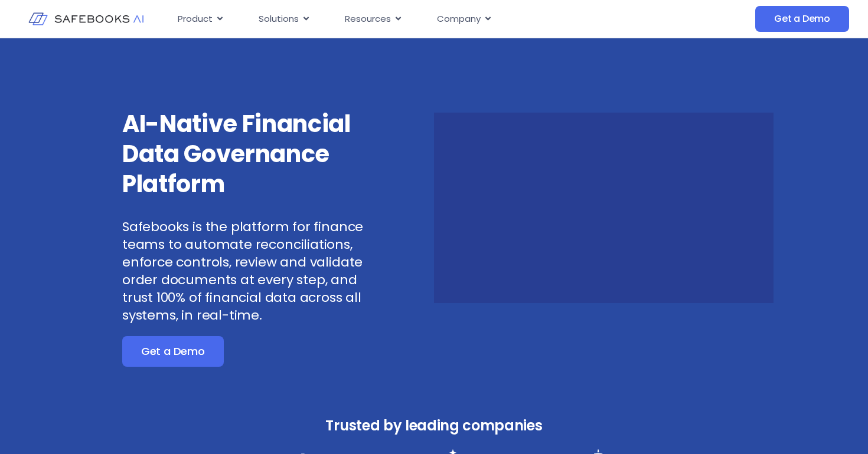 This screenshot has height=454, width=868. What do you see at coordinates (415, 19) in the screenshot?
I see `nav: Menu` at bounding box center [415, 19].